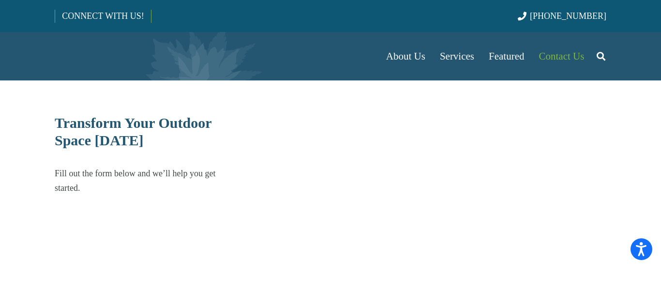  Describe the element at coordinates (135, 56) in the screenshot. I see `a: Borst-Logo` at that location.